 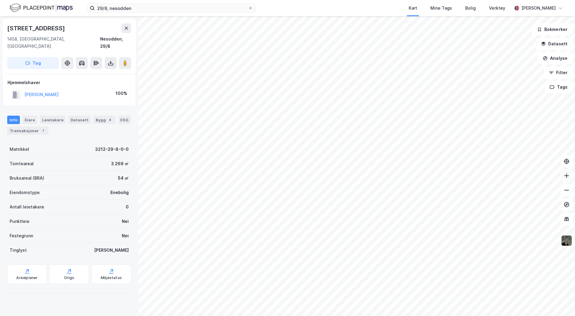 I want to click on div: Tomteareal, so click(x=22, y=164).